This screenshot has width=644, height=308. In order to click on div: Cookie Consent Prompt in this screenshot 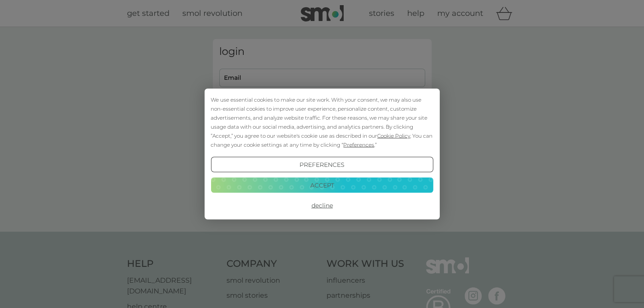, I will do `click(322, 154)`.